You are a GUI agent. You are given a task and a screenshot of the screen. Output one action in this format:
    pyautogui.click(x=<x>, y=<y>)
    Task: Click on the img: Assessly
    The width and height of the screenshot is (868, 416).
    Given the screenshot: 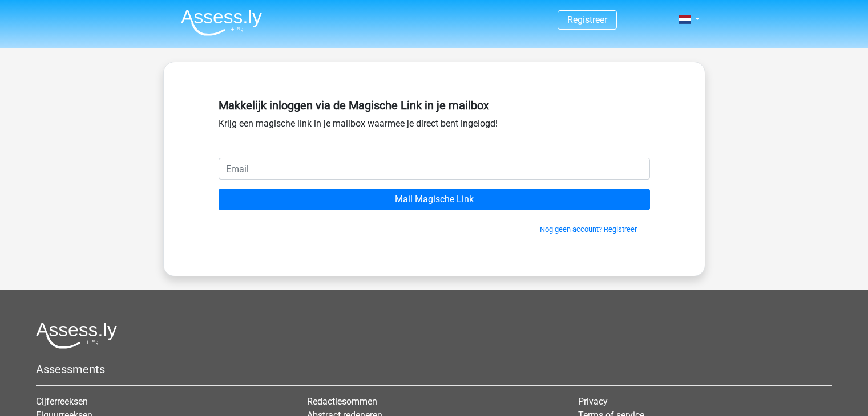 What is the action you would take?
    pyautogui.click(x=221, y=22)
    